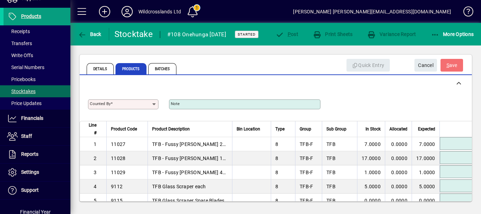 The image size is (481, 214). What do you see at coordinates (371, 172) in the screenshot?
I see `td: 1.0000` at bounding box center [371, 172].